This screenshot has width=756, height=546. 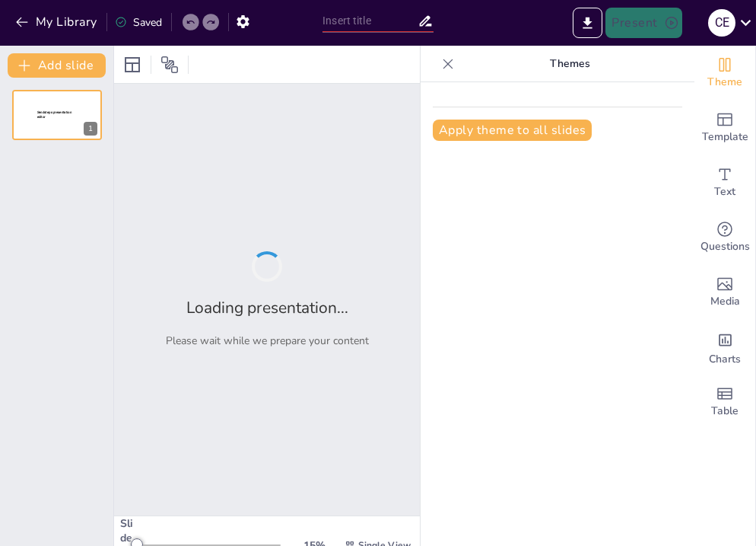 What do you see at coordinates (54, 114) in the screenshot?
I see `span: Sendsteps presentation editor` at bounding box center [54, 114].